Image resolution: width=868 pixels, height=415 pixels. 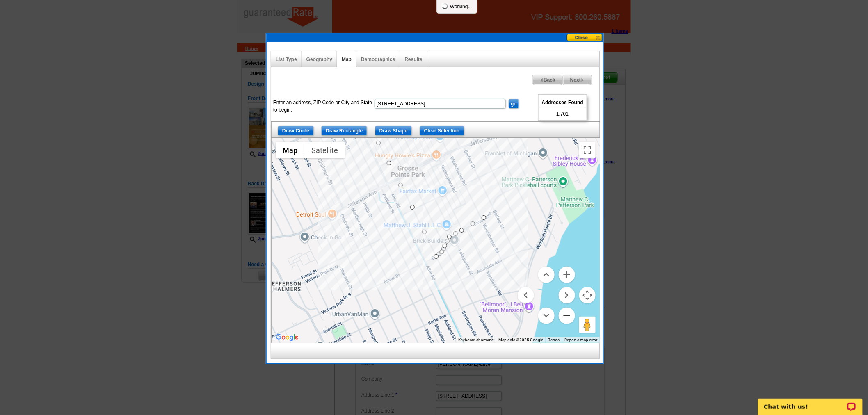 I want to click on button: Move right, so click(x=567, y=295).